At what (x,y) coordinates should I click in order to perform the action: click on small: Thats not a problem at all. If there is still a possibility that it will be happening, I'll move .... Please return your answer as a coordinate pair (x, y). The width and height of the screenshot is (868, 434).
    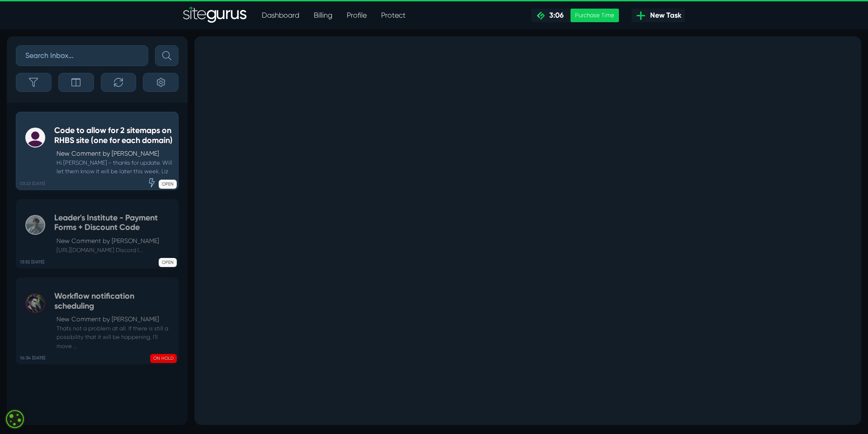
    Looking at the image, I should click on (114, 337).